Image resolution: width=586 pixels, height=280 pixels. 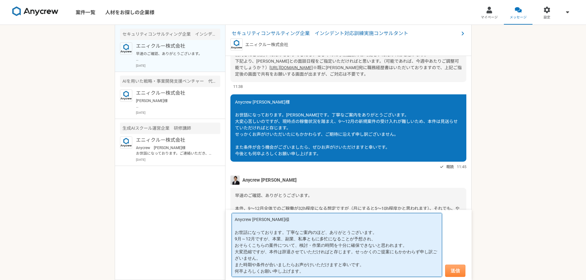 I want to click on p: 早速のご確認、ありがとうございます。 本件、9〜12月全体でのご稼働が32h程度になる想定ですが（月にすると5〜10h程度かと思われます）、それでも、やはりご対応としては難しいでしょうか？ ※念..., so click(x=174, y=57).